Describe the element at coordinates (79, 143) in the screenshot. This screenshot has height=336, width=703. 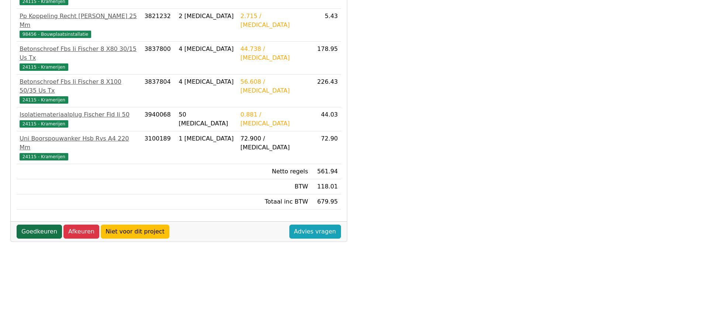
I see `div: Uni Boorspouwanker Hsb Rvs A4 220 Mm` at that location.